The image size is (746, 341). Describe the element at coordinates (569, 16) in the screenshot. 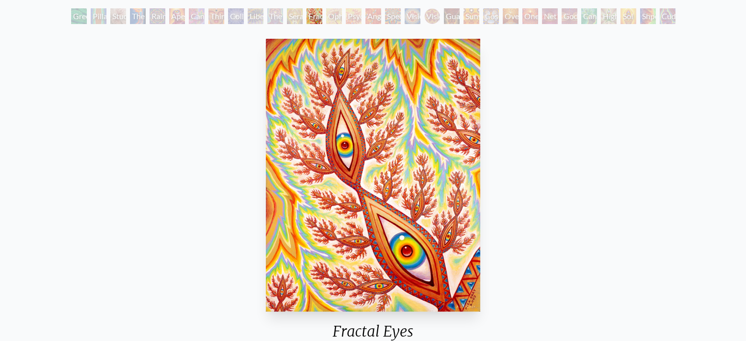

I see `div: Godself` at that location.